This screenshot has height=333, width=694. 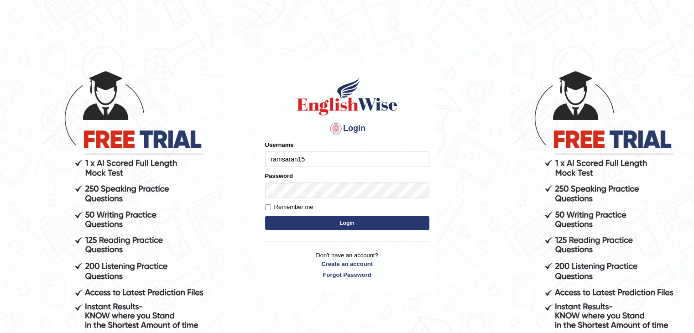 What do you see at coordinates (289, 207) in the screenshot?
I see `label: Remember me` at bounding box center [289, 207].